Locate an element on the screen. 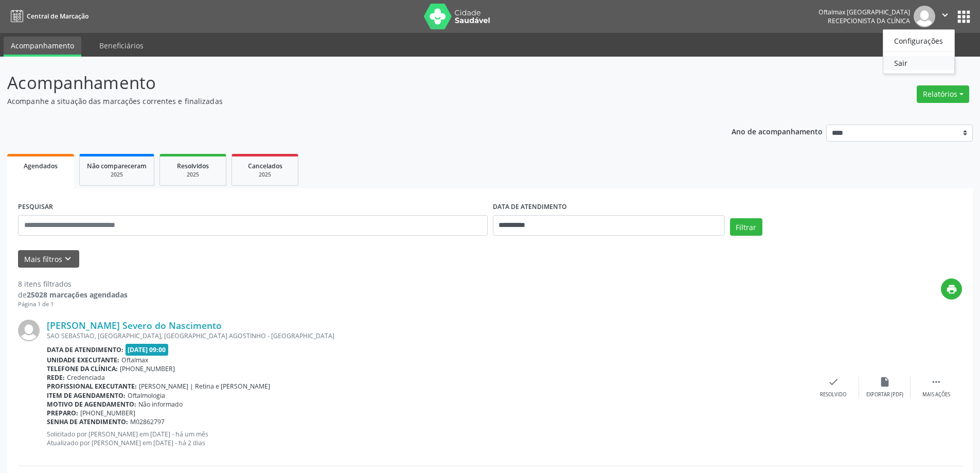 This screenshot has height=473, width=980. b: Profissional executante: is located at coordinates (91, 385).